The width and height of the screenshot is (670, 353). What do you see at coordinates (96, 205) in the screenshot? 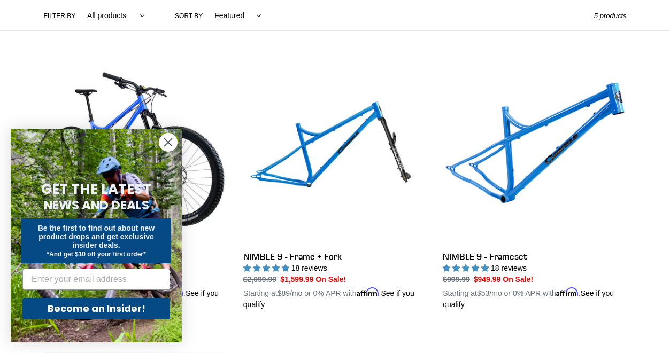
I see `span: NEWS AND DEALS` at bounding box center [96, 205].